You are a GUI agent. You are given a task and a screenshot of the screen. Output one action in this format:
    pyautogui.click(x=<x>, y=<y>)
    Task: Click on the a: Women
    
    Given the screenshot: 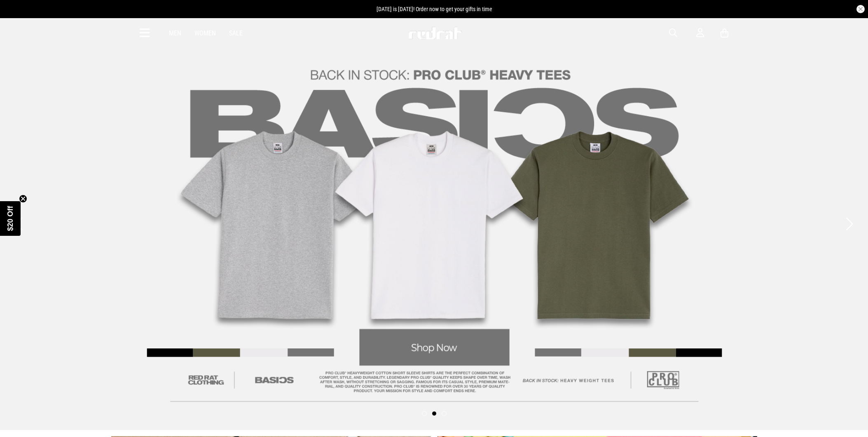 What is the action you would take?
    pyautogui.click(x=205, y=33)
    